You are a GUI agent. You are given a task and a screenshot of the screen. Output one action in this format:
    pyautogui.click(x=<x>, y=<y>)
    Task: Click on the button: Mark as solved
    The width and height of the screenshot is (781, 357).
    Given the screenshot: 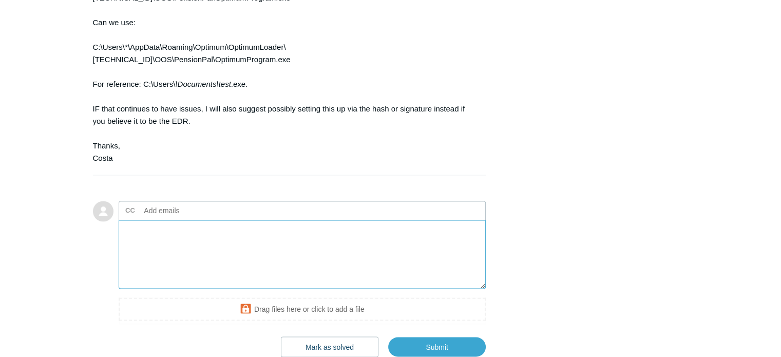 What is the action you would take?
    pyautogui.click(x=330, y=346)
    